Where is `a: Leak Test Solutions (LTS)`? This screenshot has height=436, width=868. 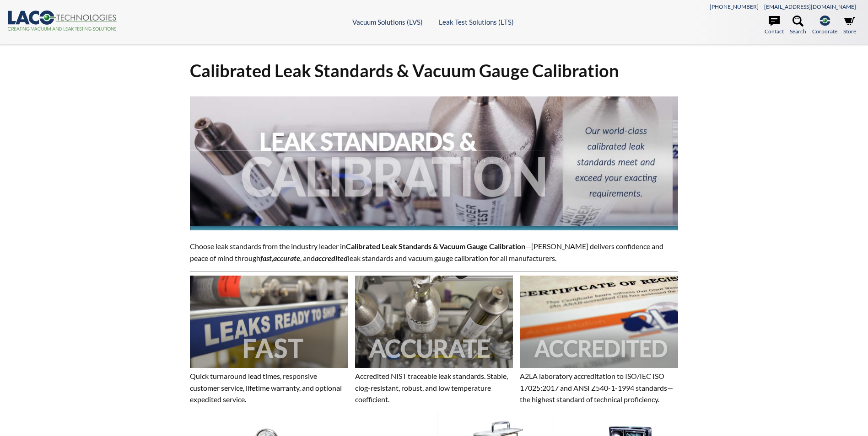
a: Leak Test Solutions (LTS) is located at coordinates (476, 21).